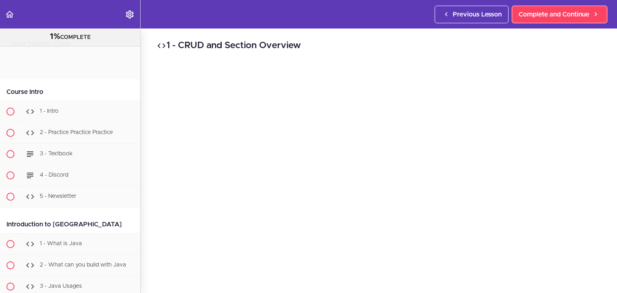 This screenshot has width=617, height=293. Describe the element at coordinates (54, 175) in the screenshot. I see `span: 4 - Discord` at that location.